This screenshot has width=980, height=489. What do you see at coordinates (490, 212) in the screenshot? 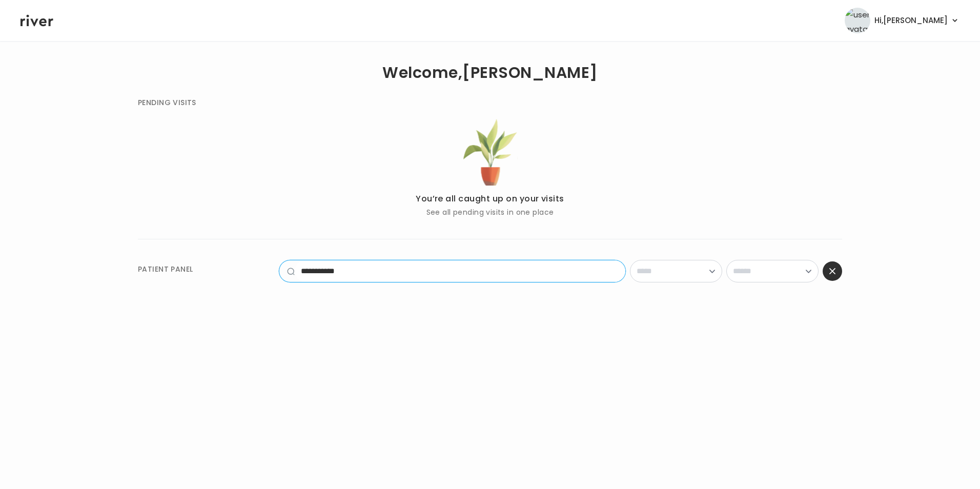
I see `p: See all pending visits in one place` at bounding box center [490, 212].